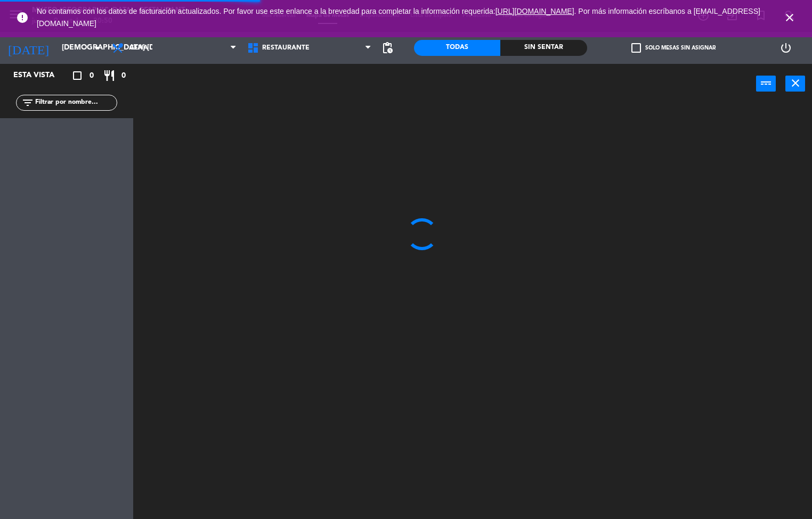 This screenshot has height=519, width=812. I want to click on i: error, so click(23, 18).